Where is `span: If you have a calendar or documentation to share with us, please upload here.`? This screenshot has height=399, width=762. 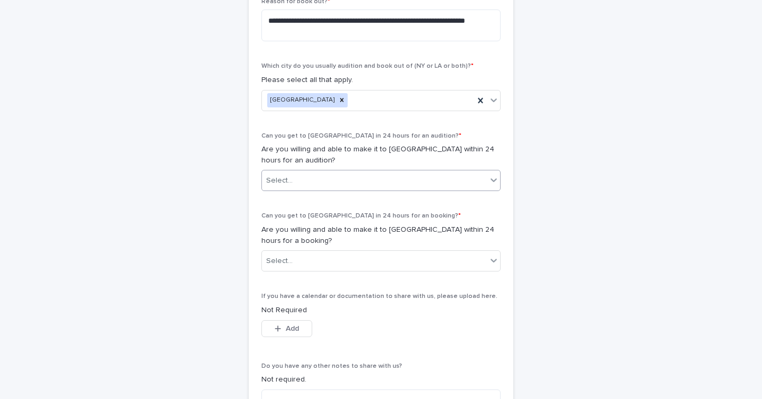 span: If you have a calendar or documentation to share with us, please upload here. is located at coordinates (379, 296).